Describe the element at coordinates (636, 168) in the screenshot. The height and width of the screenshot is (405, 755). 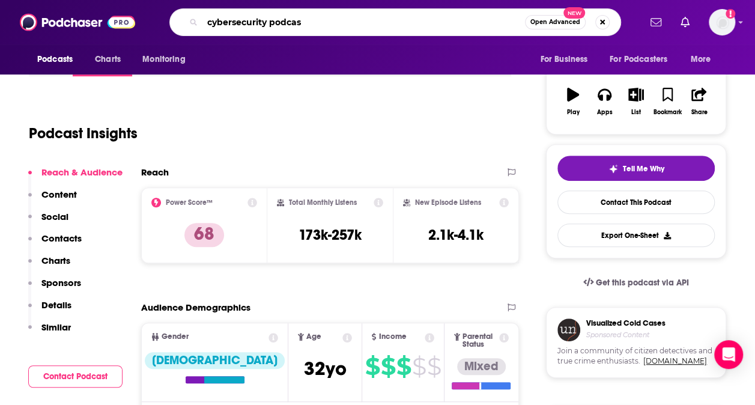
I see `button: tell me why sparkleTell Me Why` at that location.